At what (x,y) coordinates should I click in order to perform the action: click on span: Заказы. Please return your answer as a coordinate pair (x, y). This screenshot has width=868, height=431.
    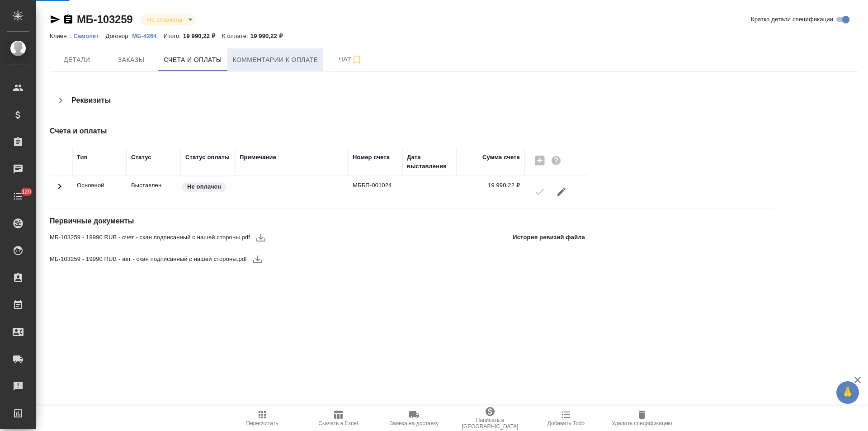
    Looking at the image, I should click on (131, 59).